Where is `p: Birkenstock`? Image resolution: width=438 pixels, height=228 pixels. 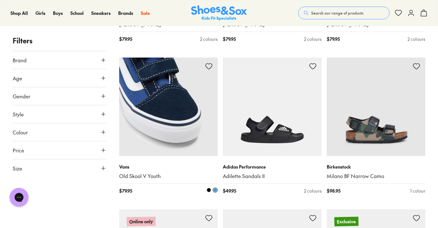 p: Birkenstock is located at coordinates (376, 167).